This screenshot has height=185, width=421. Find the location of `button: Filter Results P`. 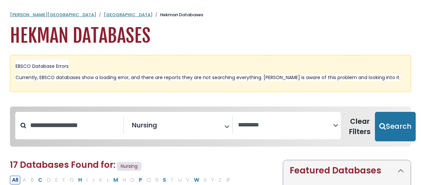

button: Filter Results P is located at coordinates (141, 180).